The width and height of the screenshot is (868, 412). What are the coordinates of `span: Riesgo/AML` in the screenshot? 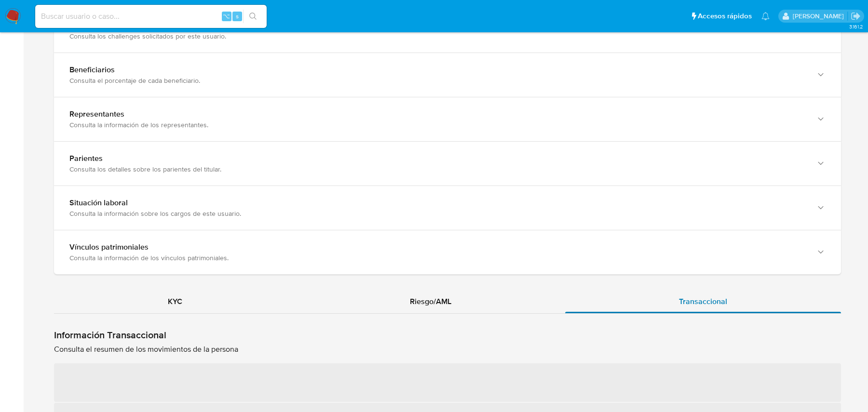 It's located at (430, 301).